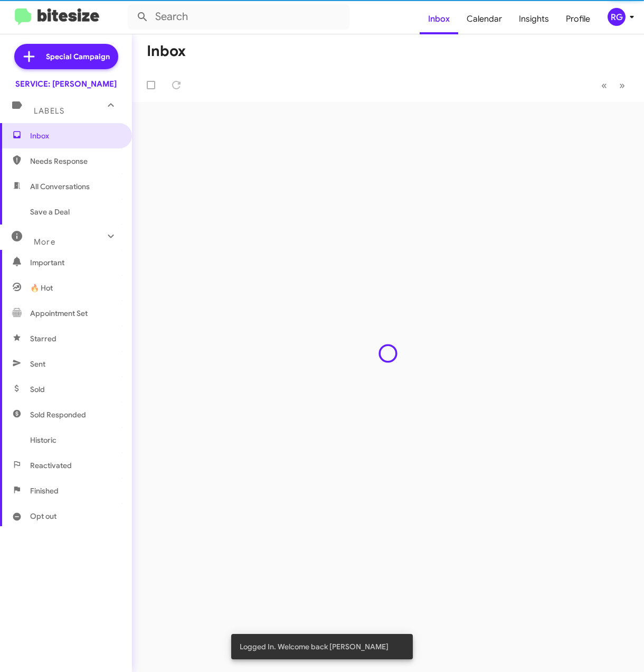 This screenshot has width=644, height=672. What do you see at coordinates (38, 364) in the screenshot?
I see `span: Sent` at bounding box center [38, 364].